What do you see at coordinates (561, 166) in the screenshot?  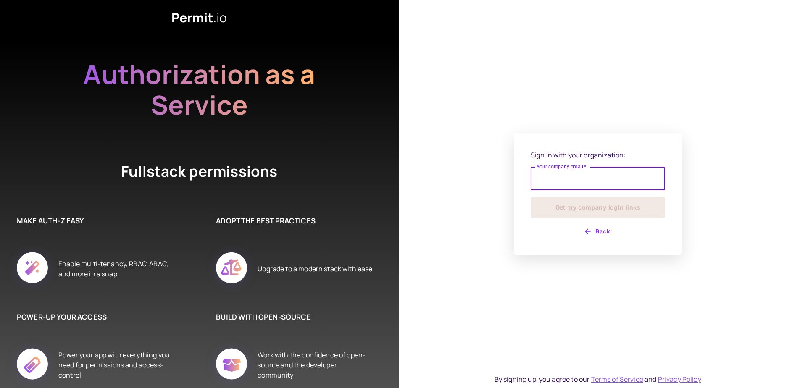 I see `label: Your company email` at bounding box center [561, 166].